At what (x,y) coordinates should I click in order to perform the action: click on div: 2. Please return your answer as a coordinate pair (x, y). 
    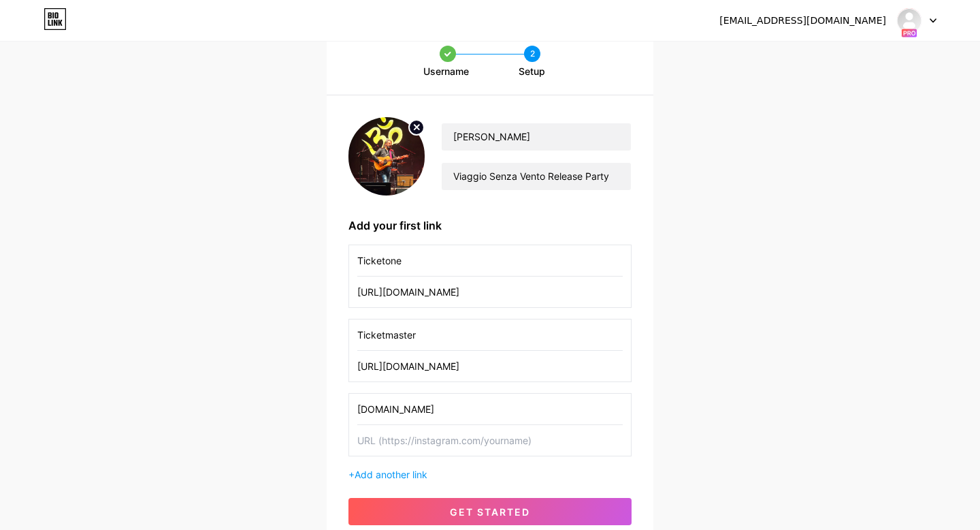
    Looking at the image, I should click on (532, 54).